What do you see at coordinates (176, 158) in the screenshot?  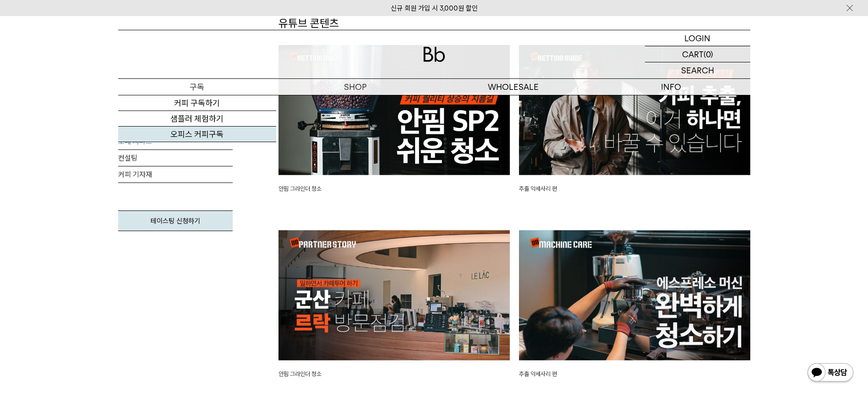 I see `a: 컨설팅` at bounding box center [176, 158].